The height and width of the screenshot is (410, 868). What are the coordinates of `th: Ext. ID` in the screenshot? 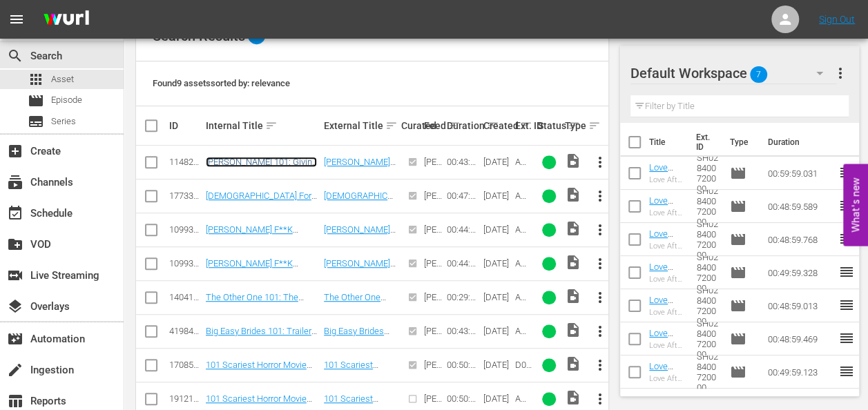 It's located at (704, 142).